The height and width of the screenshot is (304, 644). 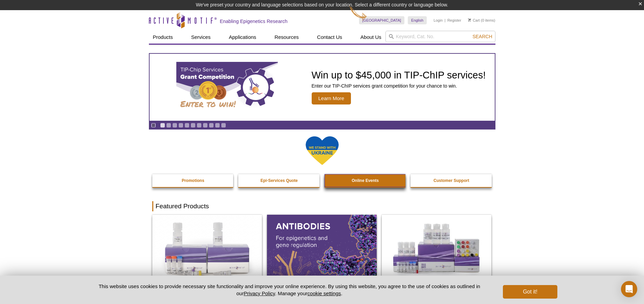 What do you see at coordinates (187, 125) in the screenshot?
I see `a: Go to slide 5` at bounding box center [187, 125].